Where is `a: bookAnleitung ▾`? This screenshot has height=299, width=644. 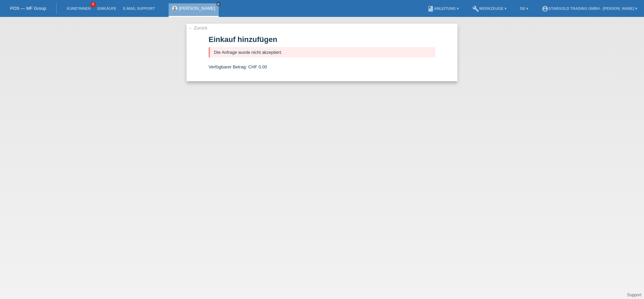 a: bookAnleitung ▾ is located at coordinates (443, 8).